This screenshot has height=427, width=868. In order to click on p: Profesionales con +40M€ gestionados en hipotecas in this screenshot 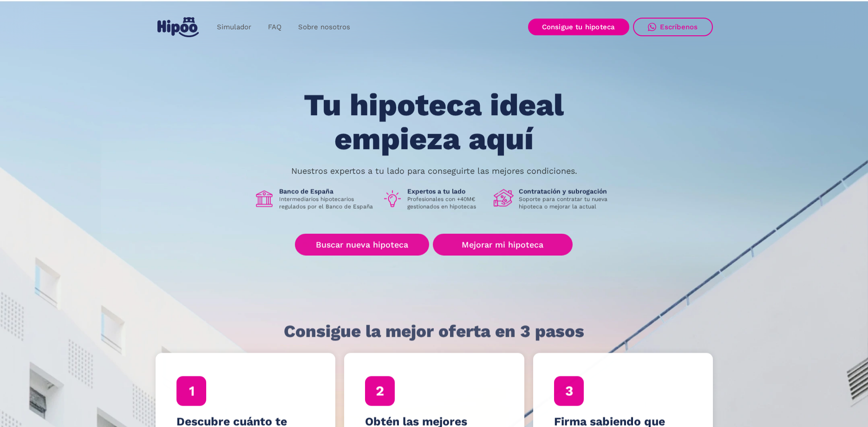, I will do `click(447, 203)`.